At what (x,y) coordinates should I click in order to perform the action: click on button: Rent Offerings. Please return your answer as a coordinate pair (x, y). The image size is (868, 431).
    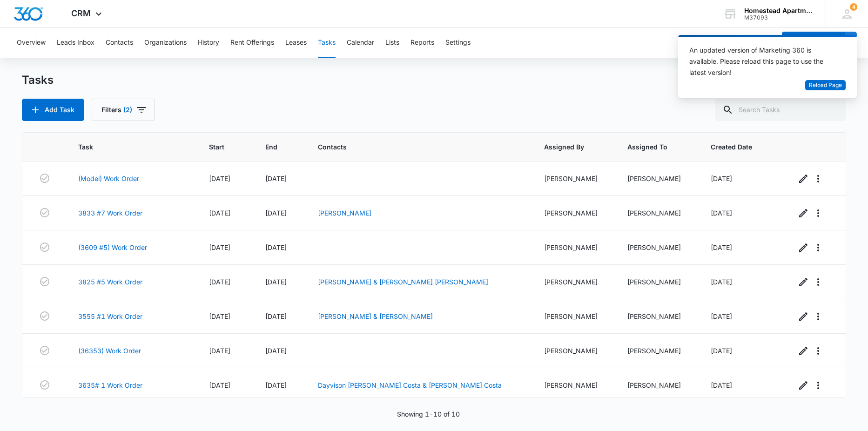
    Looking at the image, I should click on (252, 43).